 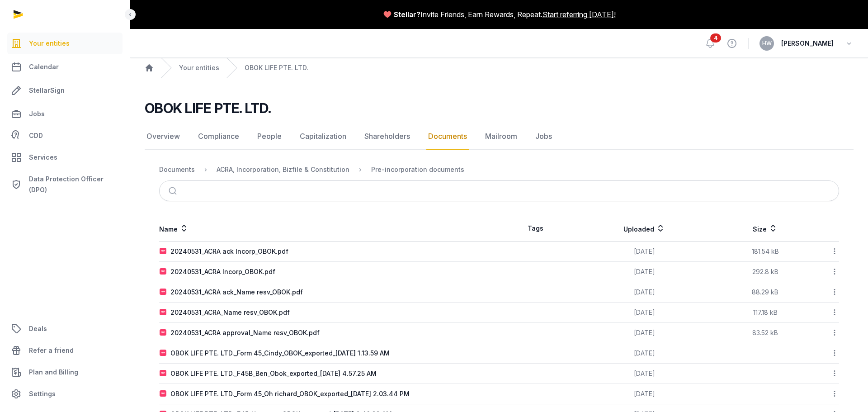 What do you see at coordinates (65, 158) in the screenshot?
I see `a: Services` at bounding box center [65, 158].